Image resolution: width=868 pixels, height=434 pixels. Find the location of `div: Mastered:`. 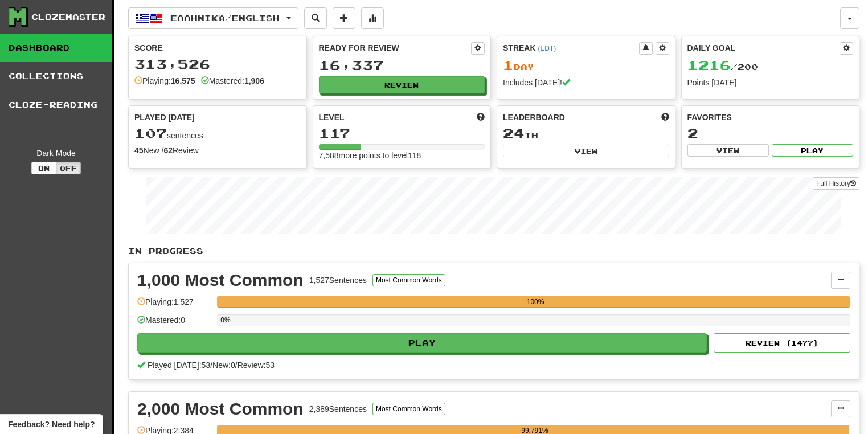

div: Mastered: is located at coordinates (232, 81).